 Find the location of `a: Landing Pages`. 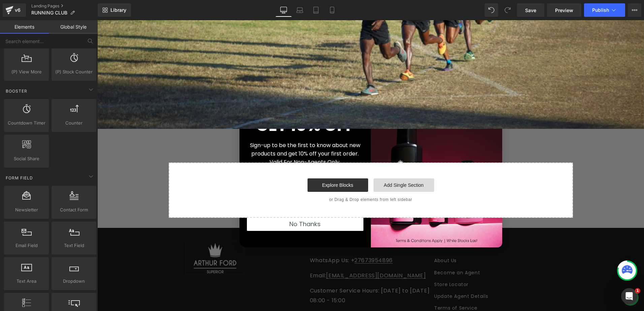

a: Landing Pages is located at coordinates (64, 6).